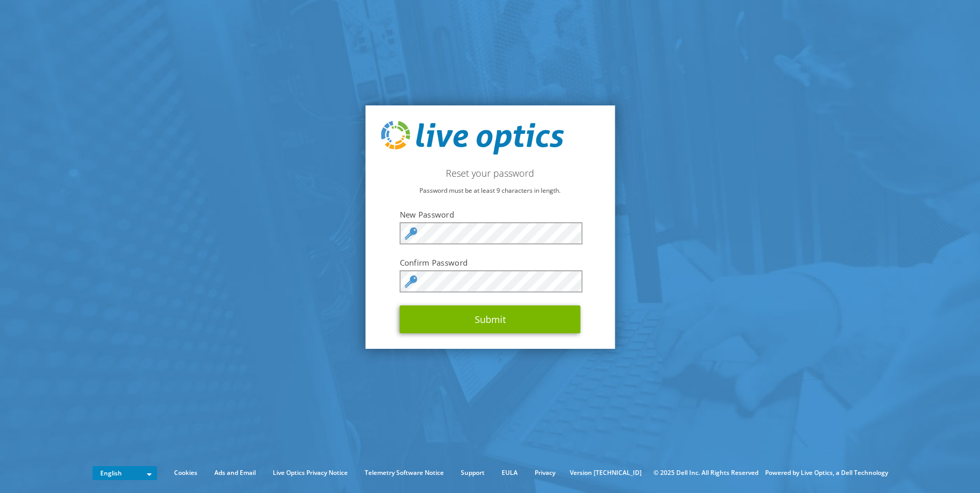  What do you see at coordinates (490, 191) in the screenshot?
I see `p: Password must be at least 9 characters in length.` at bounding box center [490, 191].